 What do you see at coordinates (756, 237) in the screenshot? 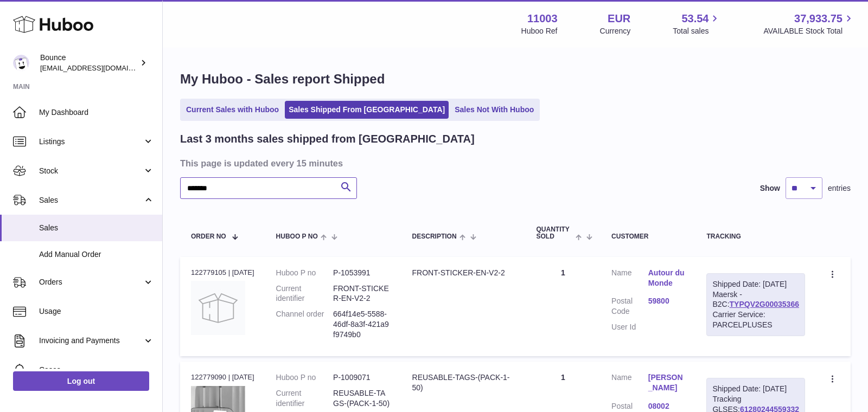
I see `div: Tracking` at bounding box center [756, 237].